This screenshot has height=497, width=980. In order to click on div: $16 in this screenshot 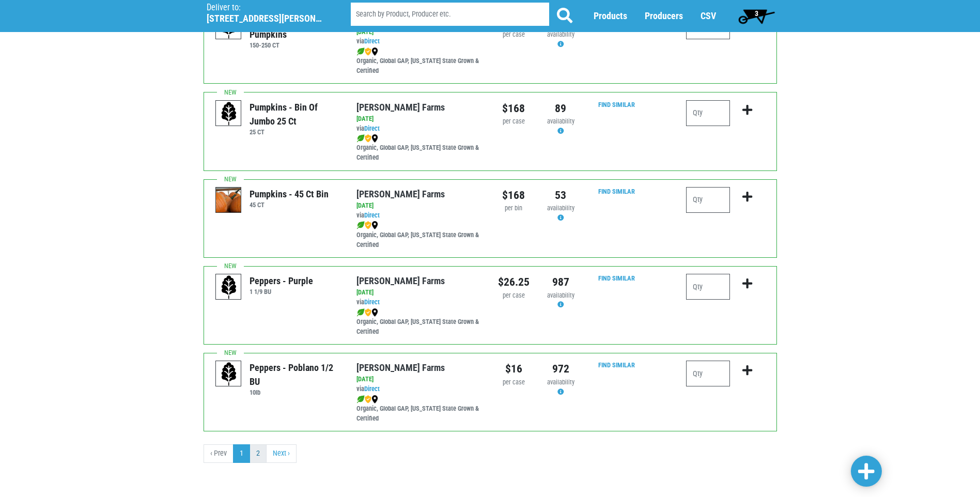, I will do `click(514, 368)`.